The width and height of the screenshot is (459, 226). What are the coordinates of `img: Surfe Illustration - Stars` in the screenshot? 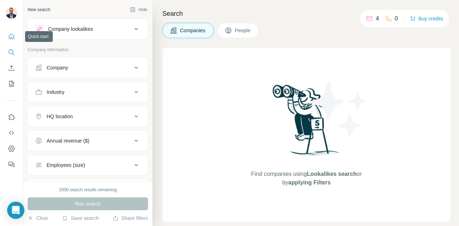 It's located at (339, 109).